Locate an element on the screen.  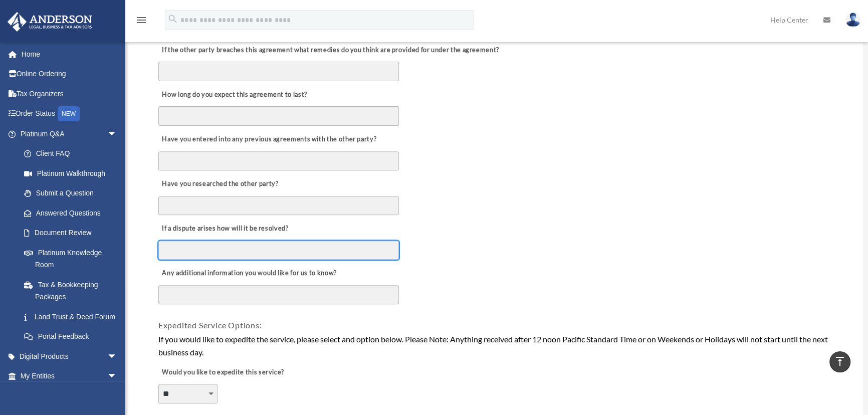
a: My Entitiesarrow_drop_down is located at coordinates (70, 376).